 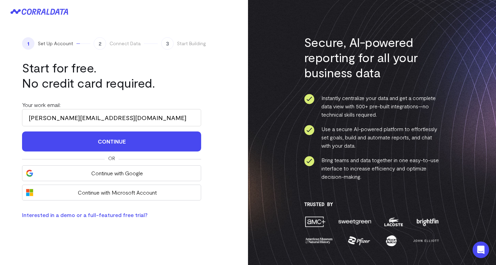 I want to click on button: Continue, so click(x=112, y=141).